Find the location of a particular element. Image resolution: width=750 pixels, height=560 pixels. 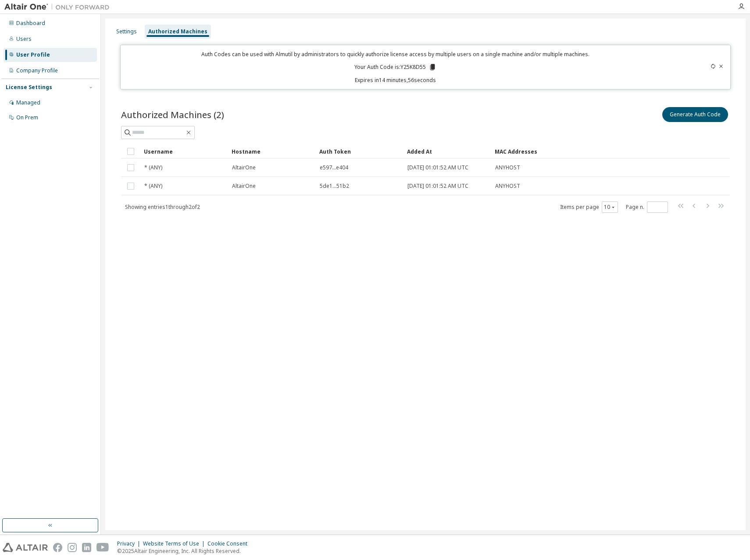

p: © 2025 Altair Engineering, Inc. All Rights Reserved. is located at coordinates (184, 551).